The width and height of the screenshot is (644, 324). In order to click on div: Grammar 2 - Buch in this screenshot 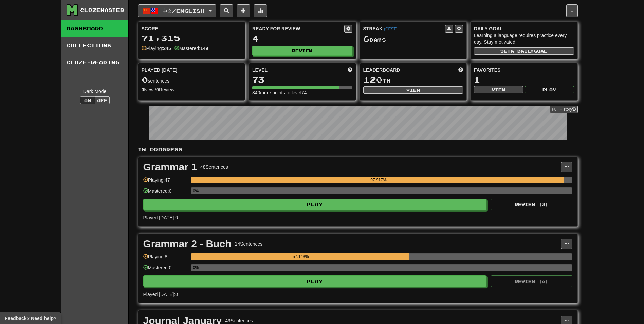, I will do `click(187, 244)`.